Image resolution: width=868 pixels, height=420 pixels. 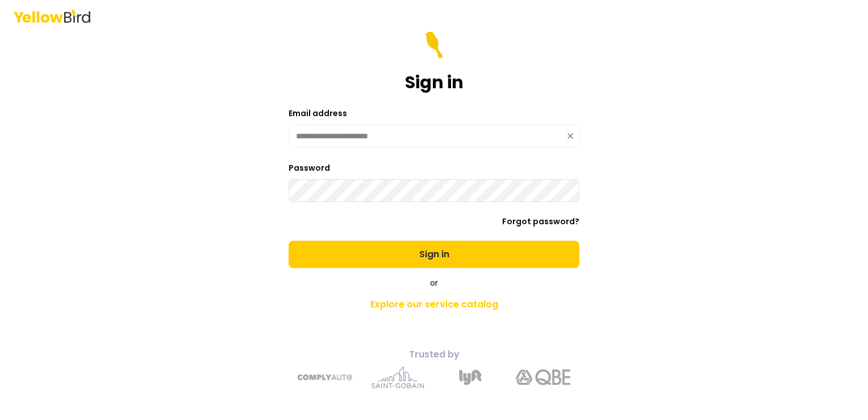 I want to click on label: Email address, so click(x=318, y=113).